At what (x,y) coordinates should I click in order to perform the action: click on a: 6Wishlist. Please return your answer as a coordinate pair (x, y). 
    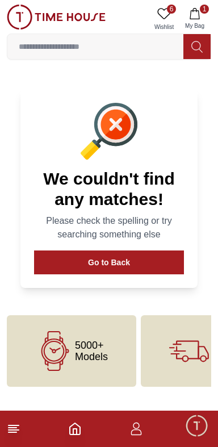
    Looking at the image, I should click on (164, 19).